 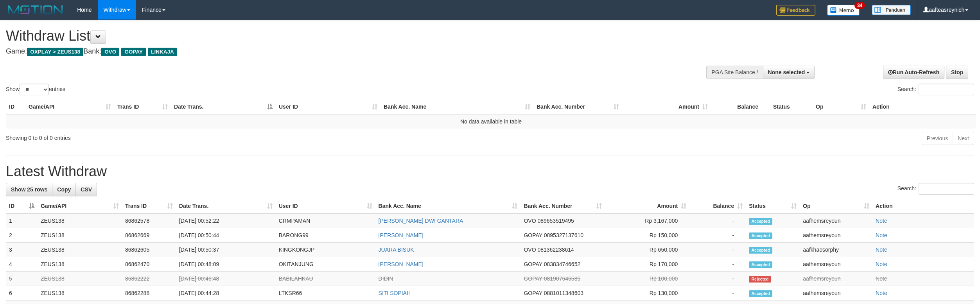 I want to click on label: Show entries, so click(x=36, y=89).